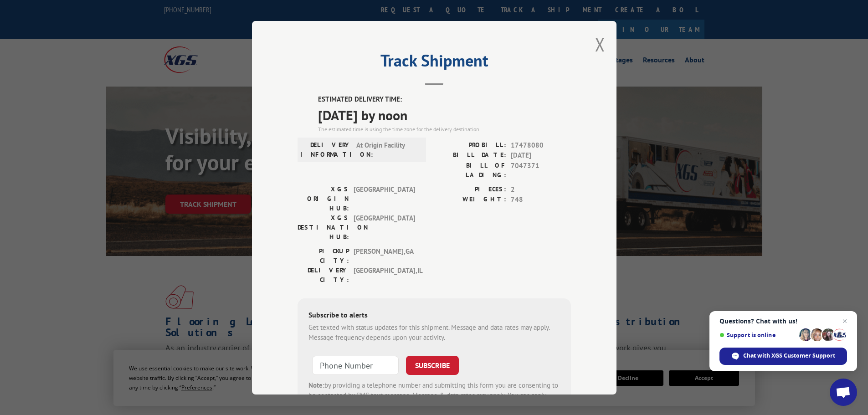  What do you see at coordinates (541, 145) in the screenshot?
I see `span: 17478080` at bounding box center [541, 145].